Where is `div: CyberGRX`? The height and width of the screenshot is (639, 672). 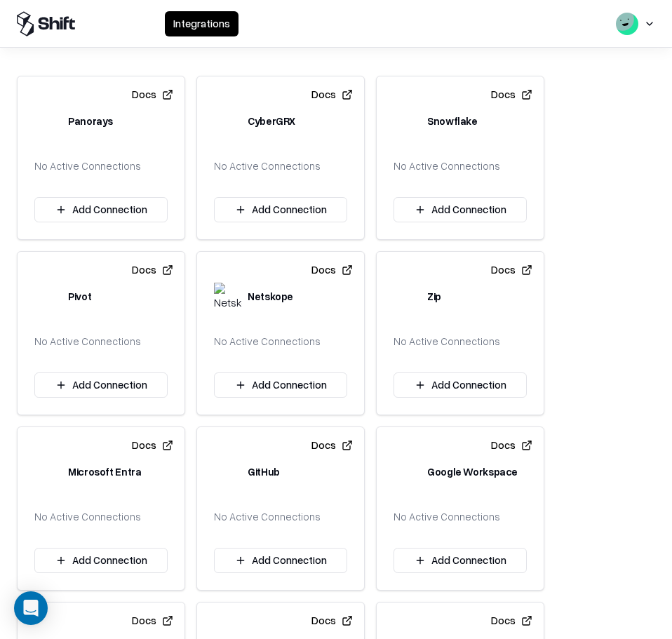
div: CyberGRX is located at coordinates (271, 121).